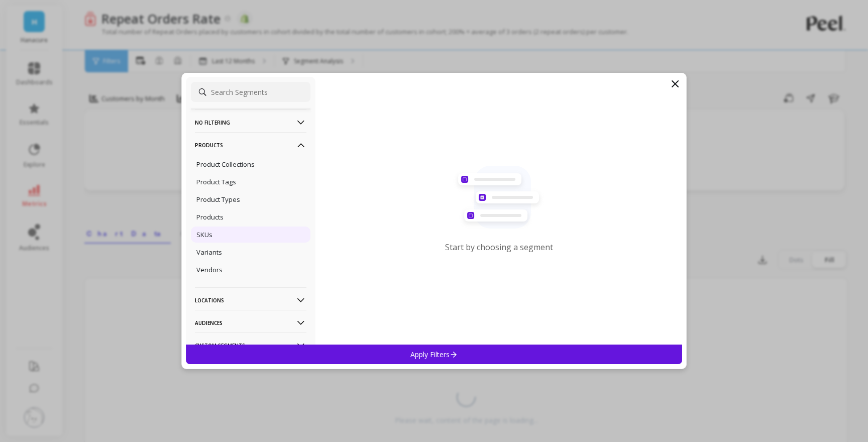 This screenshot has height=442, width=868. What do you see at coordinates (434, 354) in the screenshot?
I see `p: Apply Filters` at bounding box center [434, 354].